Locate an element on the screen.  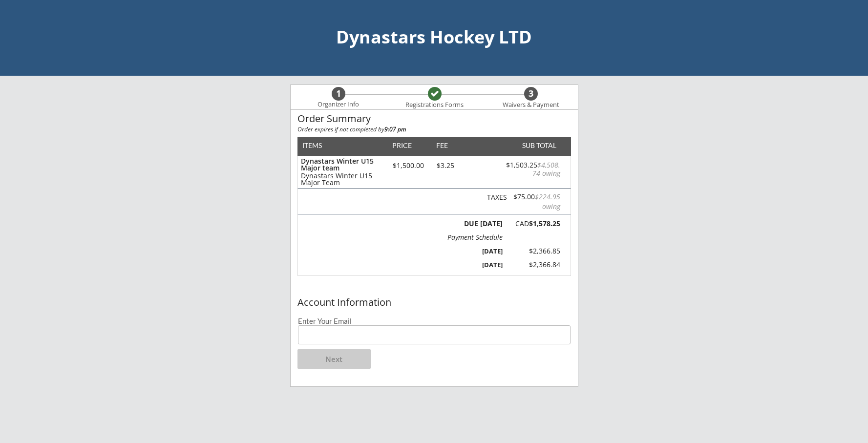
div: TAXES is located at coordinates (495, 198).